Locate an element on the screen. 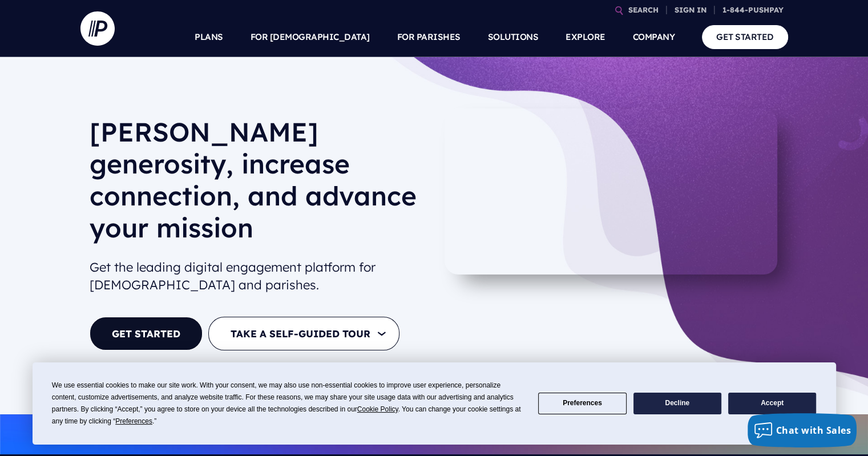 This screenshot has height=456, width=868. div: Cookie Consent Prompt is located at coordinates (434, 403).